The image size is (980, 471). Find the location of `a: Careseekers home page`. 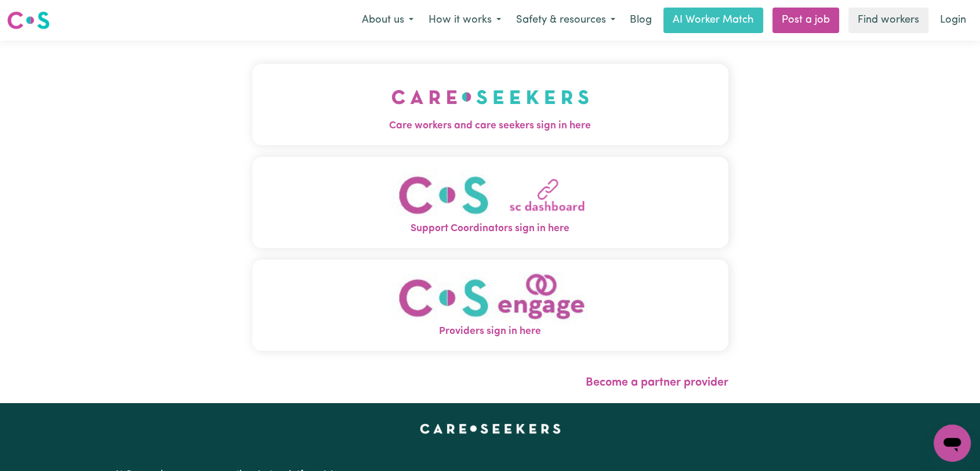

a: Careseekers home page is located at coordinates (490, 428).